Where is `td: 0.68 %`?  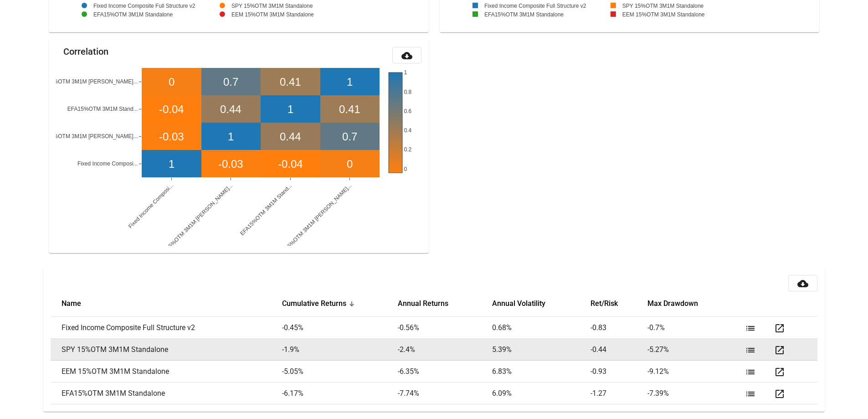 td: 0.68 % is located at coordinates (541, 327).